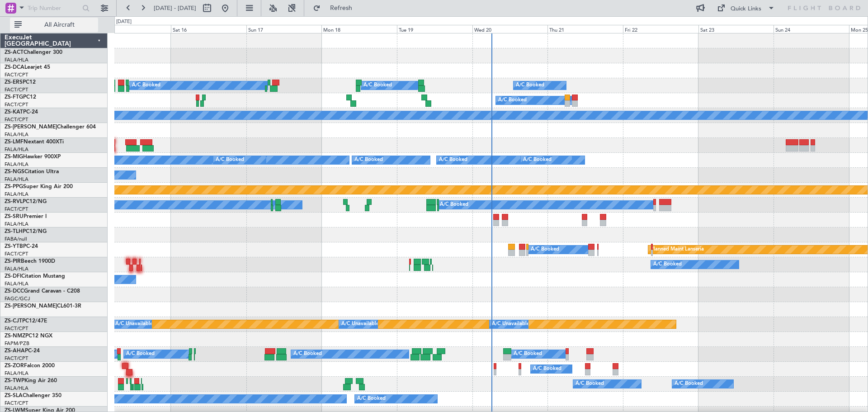  Describe the element at coordinates (677, 249) in the screenshot. I see `div: Planned Maint Lanseria` at that location.